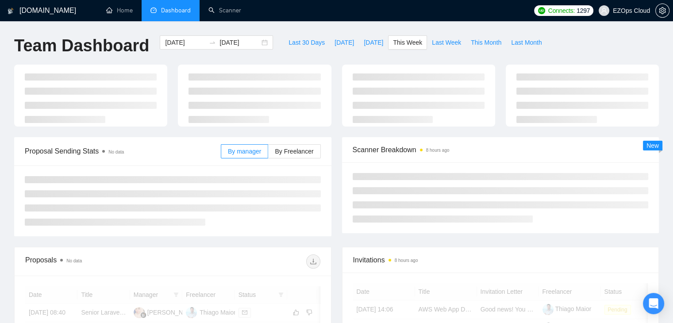  Describe the element at coordinates (583, 11) in the screenshot. I see `span: 1297` at that location.